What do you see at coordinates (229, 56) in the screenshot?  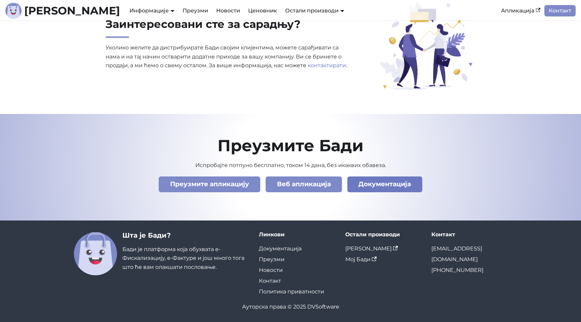 I see `p: Уколико желите да дистрибуирате Бади својим клијентима, можете сарађивати са нама и на тај начин ...` at bounding box center [229, 56].